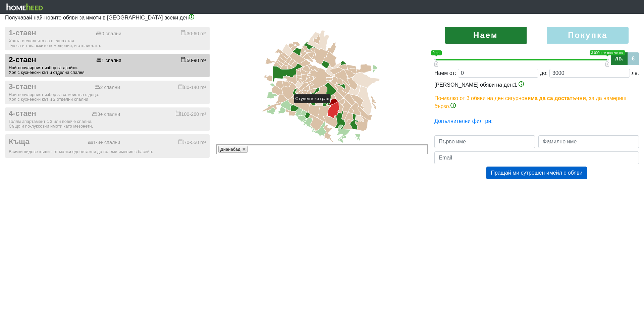 The width and height of the screenshot is (644, 320). What do you see at coordinates (515, 85) in the screenshot?
I see `span: 1` at bounding box center [515, 85].